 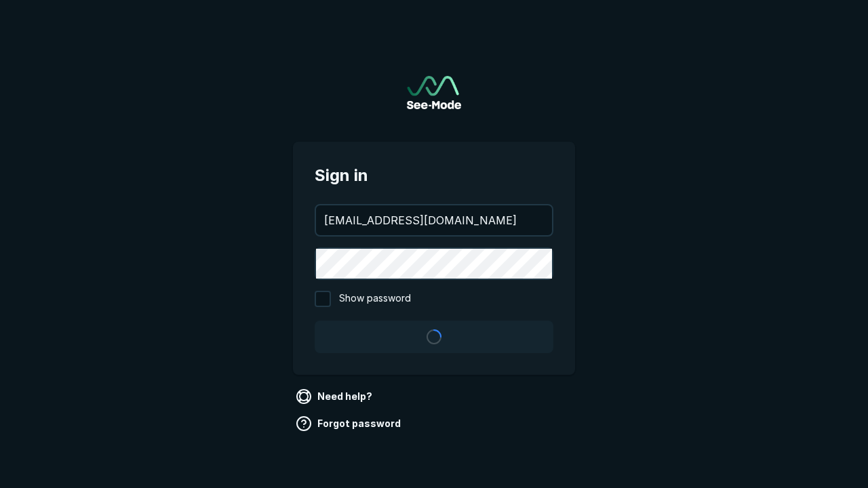 What do you see at coordinates (434, 175) in the screenshot?
I see `span: Sign in` at bounding box center [434, 175].